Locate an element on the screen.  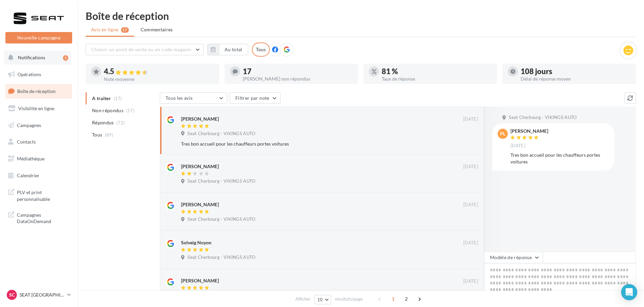
span: résultats/page is located at coordinates (348, 299).